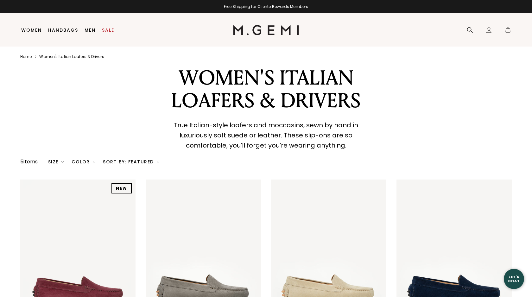 This screenshot has height=297, width=532. I want to click on a: Handbags, so click(63, 30).